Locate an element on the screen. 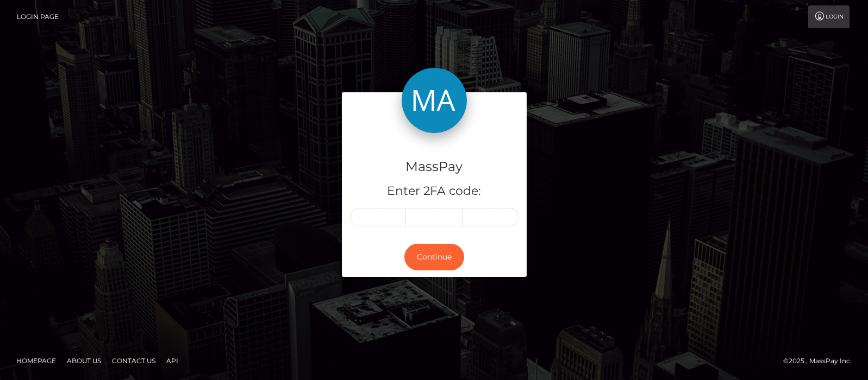 This screenshot has width=868, height=380. a: API is located at coordinates (172, 360).